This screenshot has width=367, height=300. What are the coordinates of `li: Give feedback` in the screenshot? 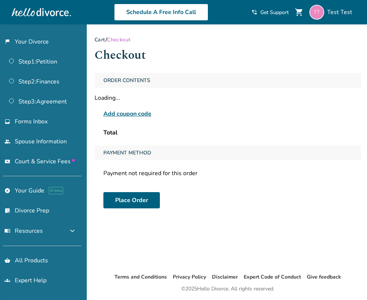 It's located at (324, 277).